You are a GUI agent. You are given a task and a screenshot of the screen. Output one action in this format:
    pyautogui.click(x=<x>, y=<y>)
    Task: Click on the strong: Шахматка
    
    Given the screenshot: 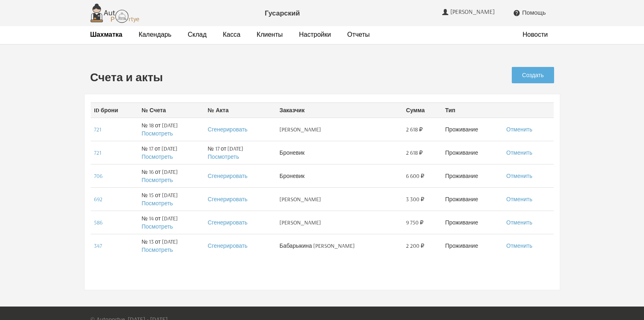 What is the action you would take?
    pyautogui.click(x=106, y=35)
    